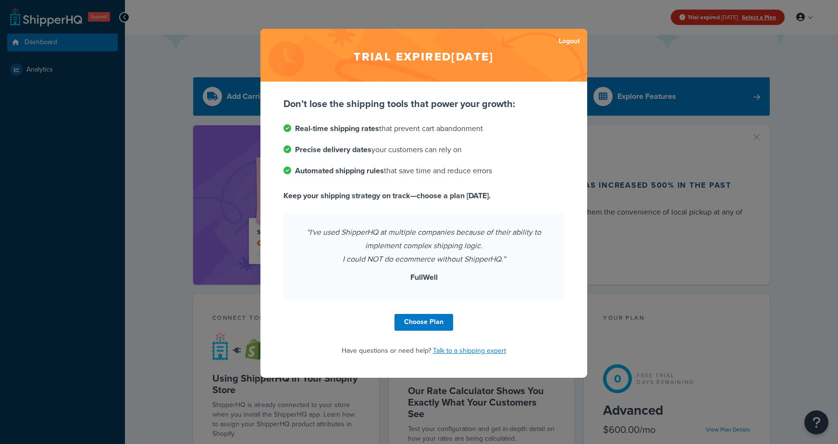 The height and width of the screenshot is (444, 838). What do you see at coordinates (339, 170) in the screenshot?
I see `strong: Automated shipping rules` at bounding box center [339, 170].